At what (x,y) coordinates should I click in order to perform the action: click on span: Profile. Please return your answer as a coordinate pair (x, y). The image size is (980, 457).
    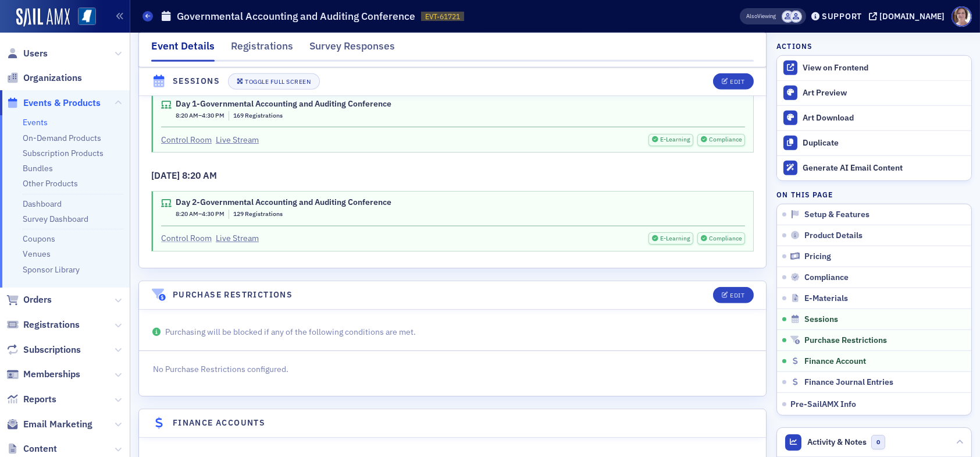
    Looking at the image, I should click on (961, 17).